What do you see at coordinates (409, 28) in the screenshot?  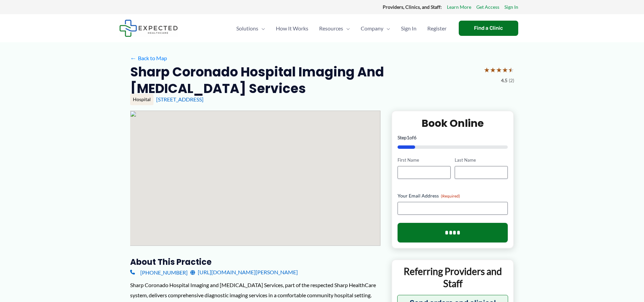 I see `span: Sign In` at bounding box center [409, 28].